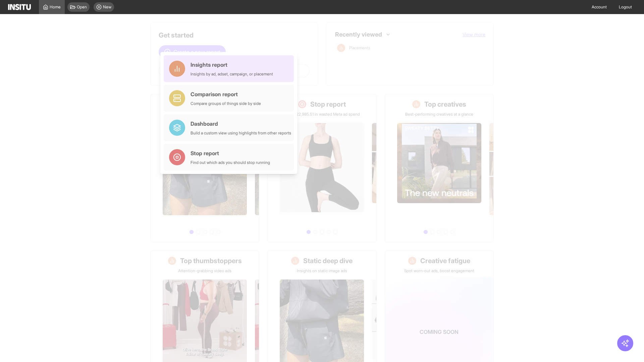  I want to click on span: Home, so click(55, 7).